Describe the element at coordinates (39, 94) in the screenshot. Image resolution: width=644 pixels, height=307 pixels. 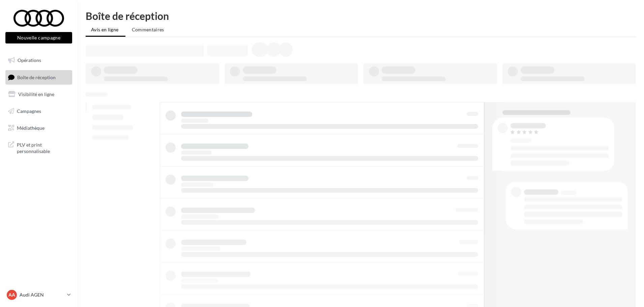
I see `a: Visibilité en ligne` at that location.